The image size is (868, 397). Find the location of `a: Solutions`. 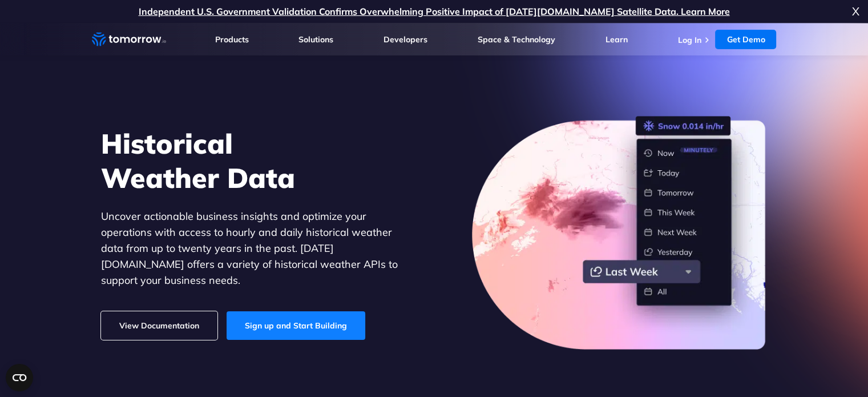

a: Solutions is located at coordinates (316, 40).